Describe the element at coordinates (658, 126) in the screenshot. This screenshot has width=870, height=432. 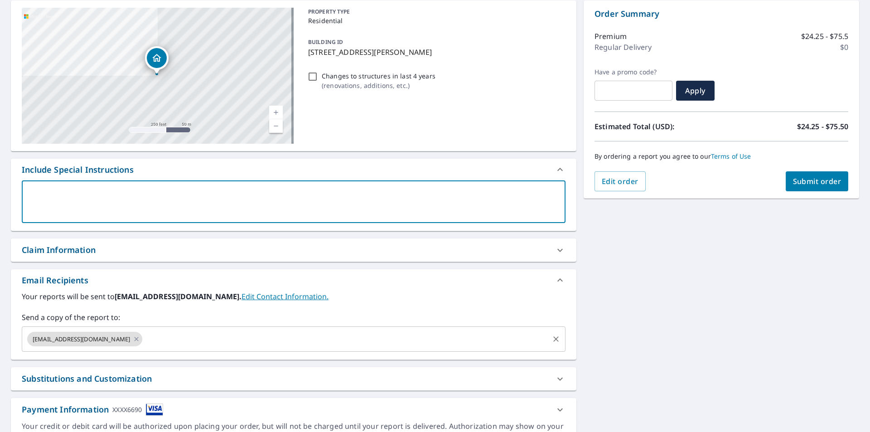
I see `p: Estimated Total (USD):` at that location.